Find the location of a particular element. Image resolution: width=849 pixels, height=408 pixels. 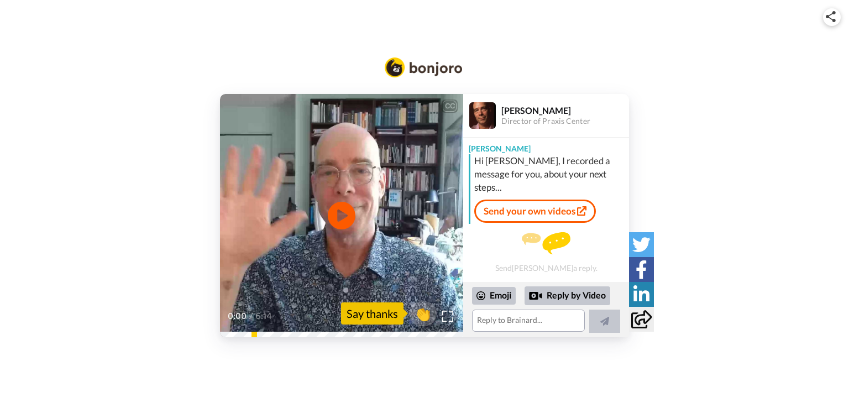

div: CC is located at coordinates (449, 106).